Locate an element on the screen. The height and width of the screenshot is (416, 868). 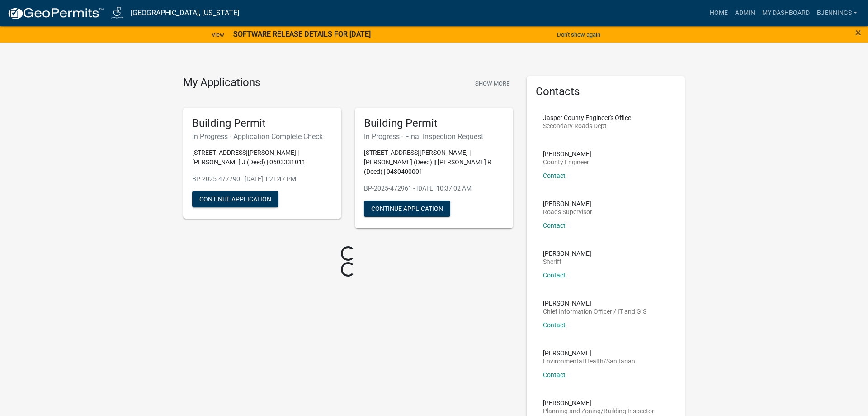
p: Jasper County Engineer's Office is located at coordinates (587, 118).